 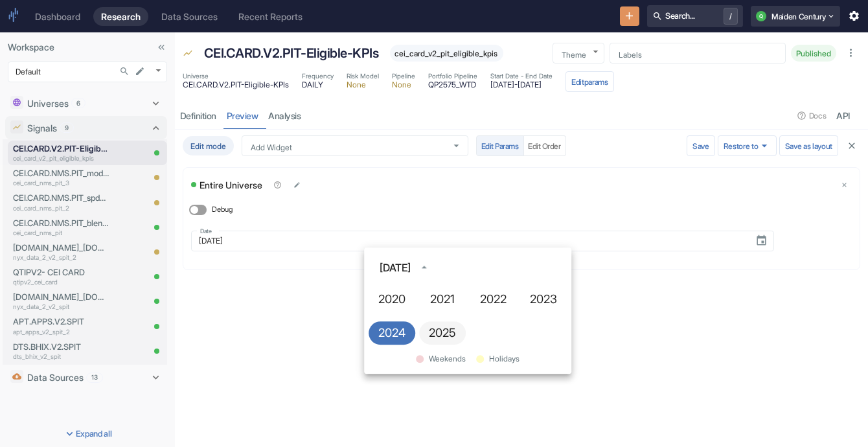 I want to click on label: Date, so click(x=206, y=231).